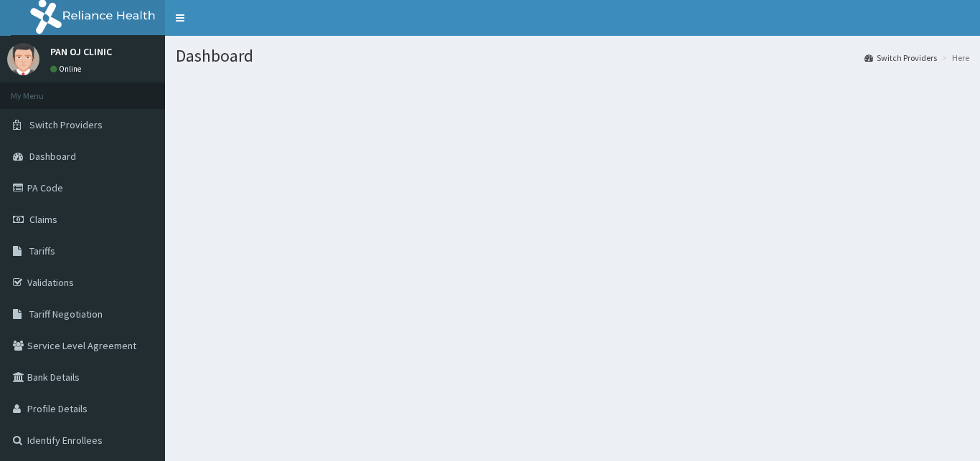 The height and width of the screenshot is (461, 980). Describe the element at coordinates (43, 219) in the screenshot. I see `span: Claims` at that location.